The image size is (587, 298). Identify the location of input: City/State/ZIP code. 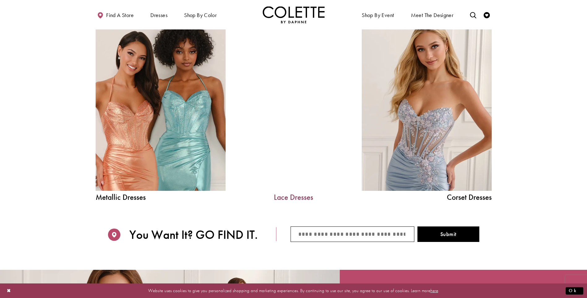
(353, 234).